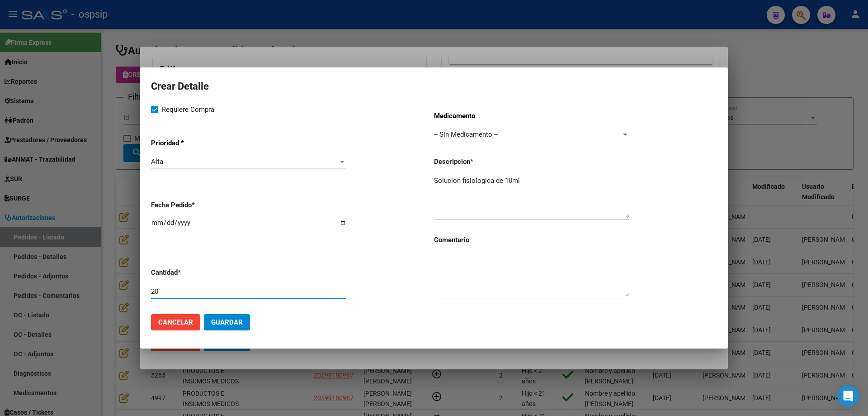 This screenshot has height=416, width=868. I want to click on p: Descripcion, so click(476, 162).